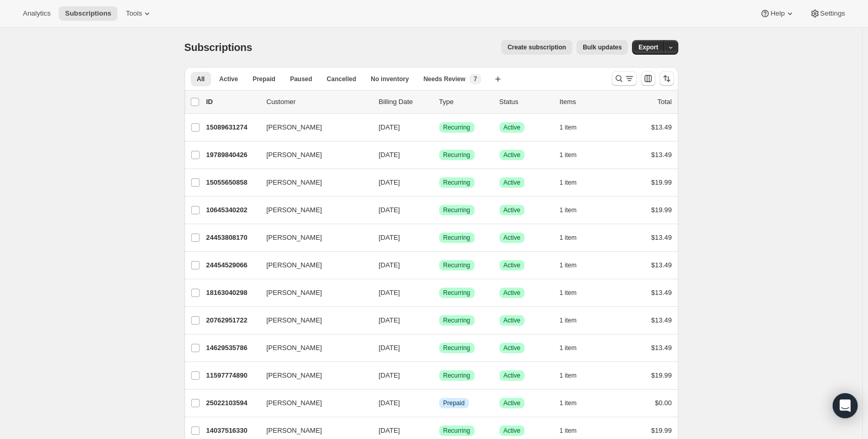 This screenshot has height=439, width=868. I want to click on span: Cancelled, so click(341, 79).